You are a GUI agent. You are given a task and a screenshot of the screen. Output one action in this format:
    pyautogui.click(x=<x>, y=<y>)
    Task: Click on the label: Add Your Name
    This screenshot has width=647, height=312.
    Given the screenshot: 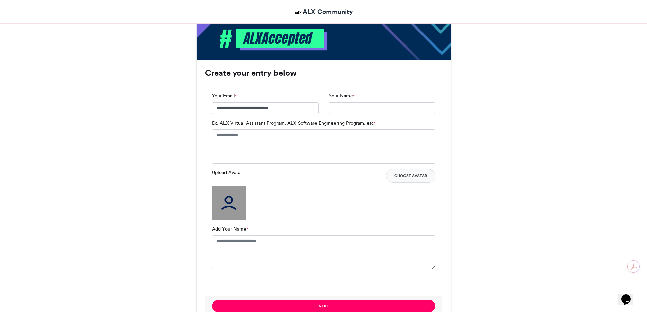 What is the action you would take?
    pyautogui.click(x=230, y=229)
    